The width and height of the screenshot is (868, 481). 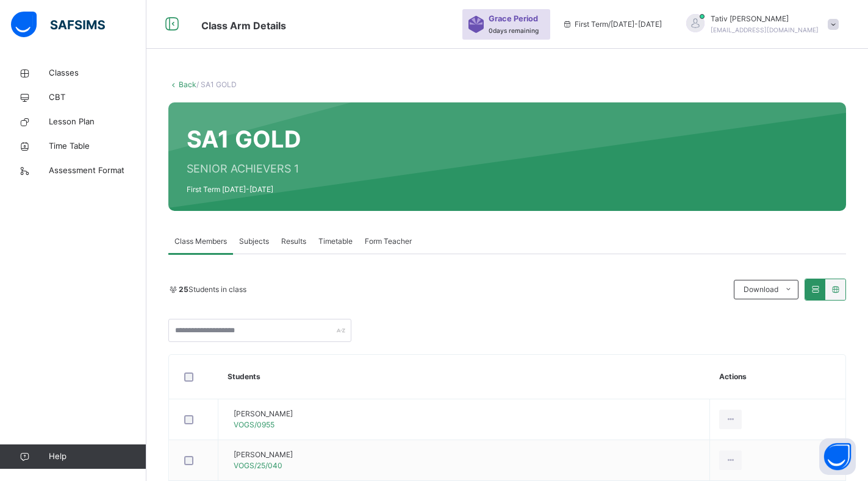 I want to click on img: safsims, so click(x=58, y=24).